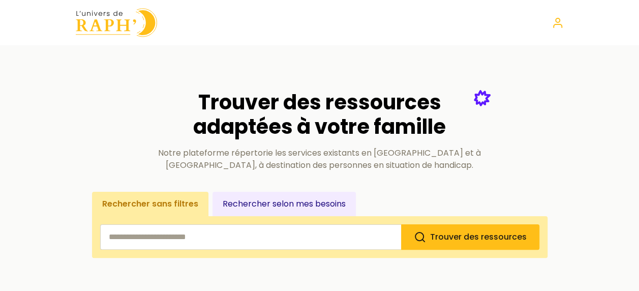  What do you see at coordinates (479, 237) in the screenshot?
I see `span: Trouver des ressources` at bounding box center [479, 237].